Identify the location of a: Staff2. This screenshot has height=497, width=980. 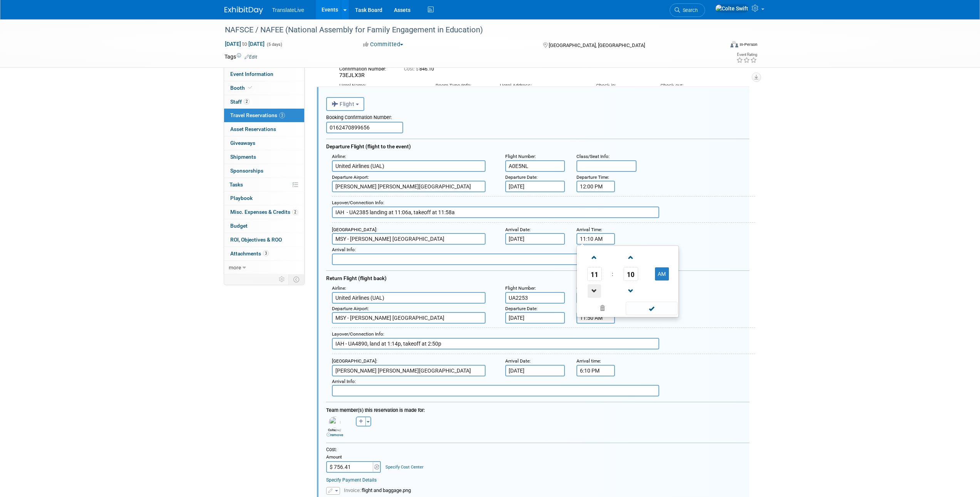
(264, 102).